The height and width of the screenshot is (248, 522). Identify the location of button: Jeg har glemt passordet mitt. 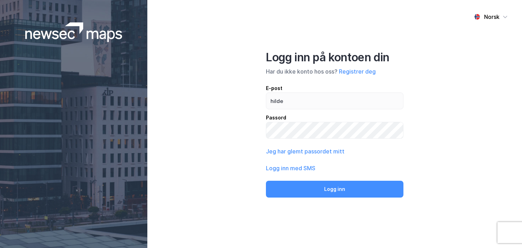
(305, 152).